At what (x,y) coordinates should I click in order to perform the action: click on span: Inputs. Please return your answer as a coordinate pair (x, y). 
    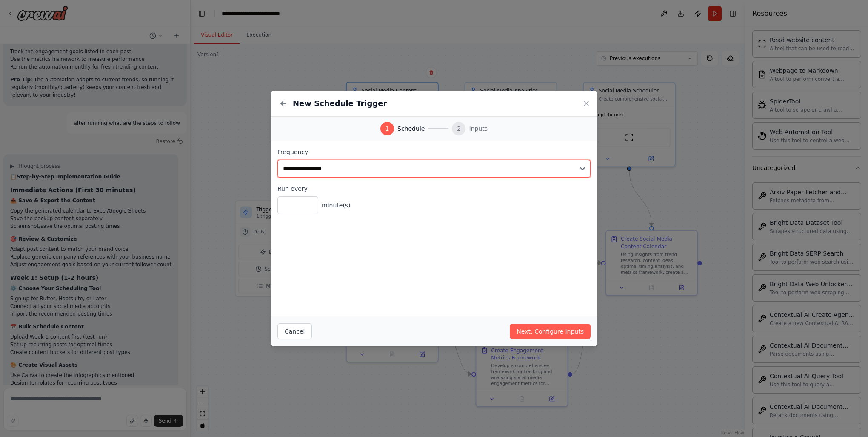
    Looking at the image, I should click on (479, 129).